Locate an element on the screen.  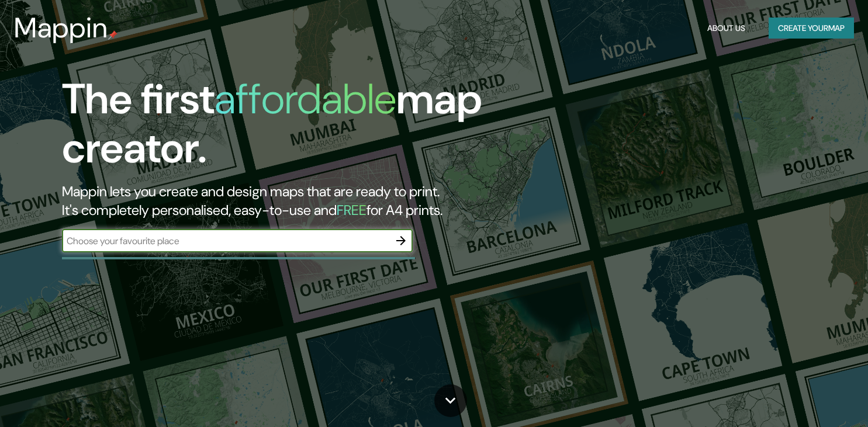
img: mappin-pin is located at coordinates (113, 35).